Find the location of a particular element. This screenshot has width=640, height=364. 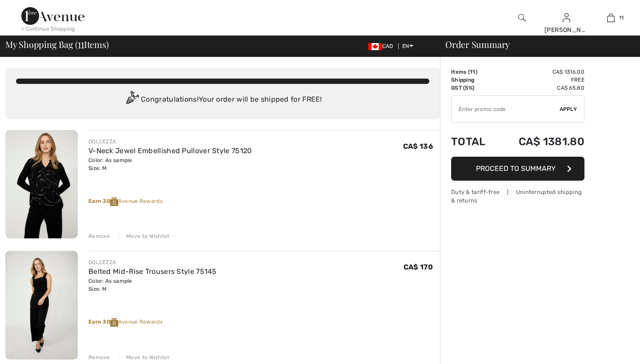

img: Belted Mid-Rise Trousers Style 75145 is located at coordinates (41, 305).